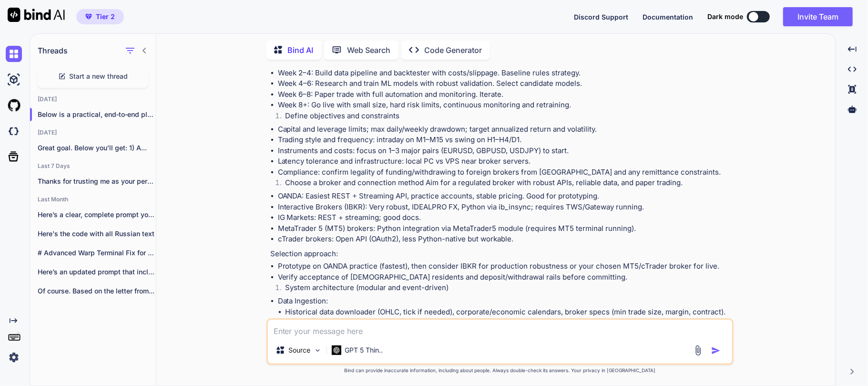  I want to click on span: Documentation, so click(668, 17).